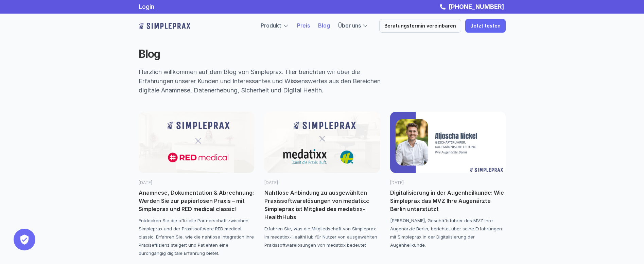 The width and height of the screenshot is (644, 264). What do you see at coordinates (271, 26) in the screenshot?
I see `a: Produkt` at bounding box center [271, 26].